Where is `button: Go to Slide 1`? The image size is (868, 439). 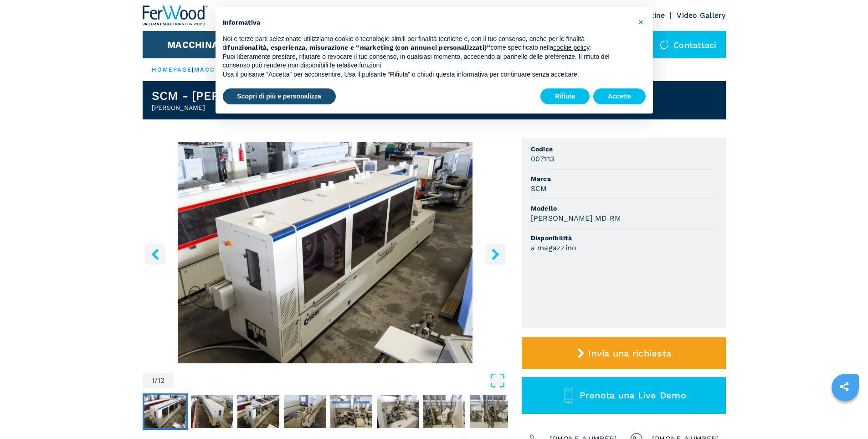
button: Go to Slide 1 is located at coordinates (165, 411).